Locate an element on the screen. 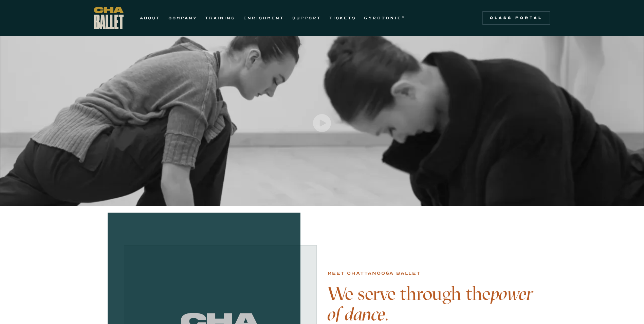 This screenshot has height=324, width=644. a: TRAINING is located at coordinates (220, 18).